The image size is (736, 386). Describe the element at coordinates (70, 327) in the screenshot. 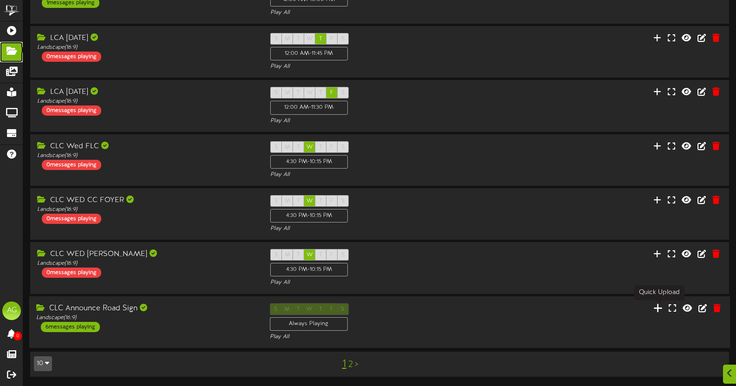

I see `div: 6 messages playing` at that location.